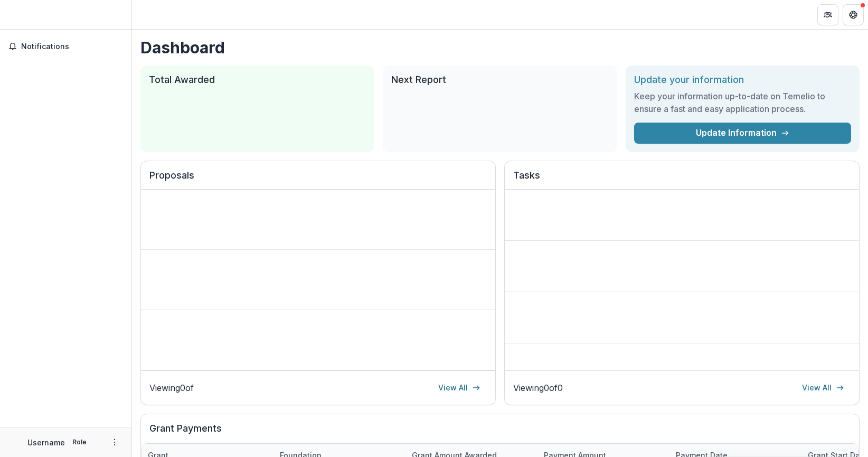 The height and width of the screenshot is (457, 868). I want to click on p: Role, so click(79, 442).